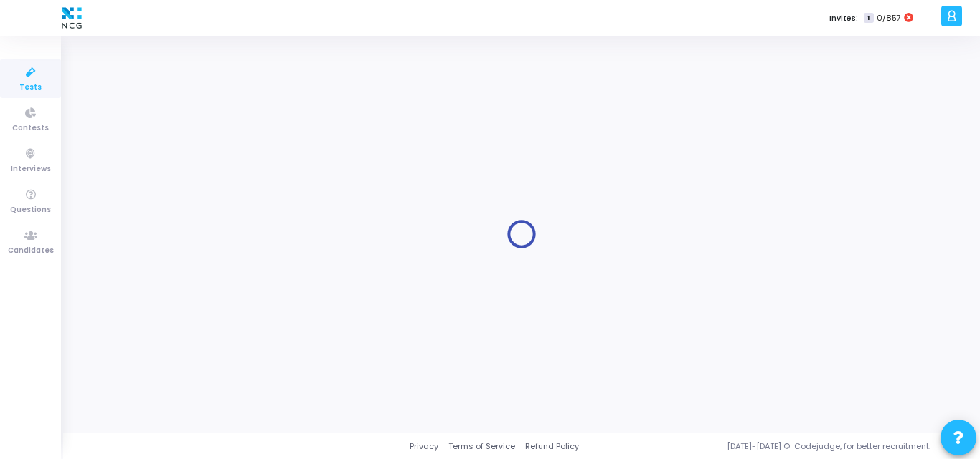  Describe the element at coordinates (551, 447) in the screenshot. I see `a: Refund Policy` at that location.